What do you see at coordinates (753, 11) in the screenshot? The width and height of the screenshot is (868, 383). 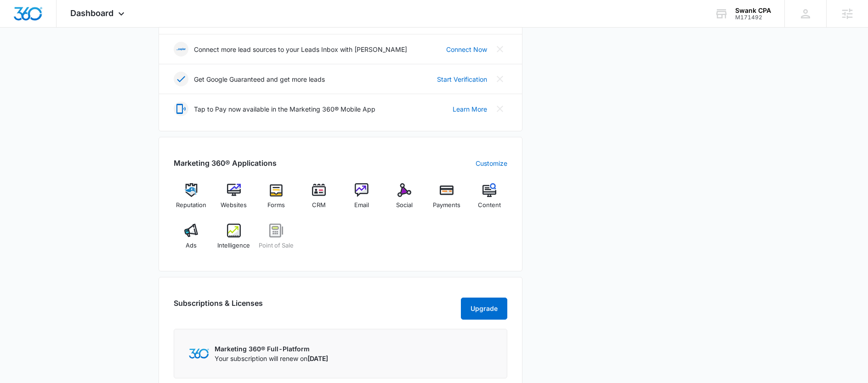 I see `div: account name` at bounding box center [753, 11].